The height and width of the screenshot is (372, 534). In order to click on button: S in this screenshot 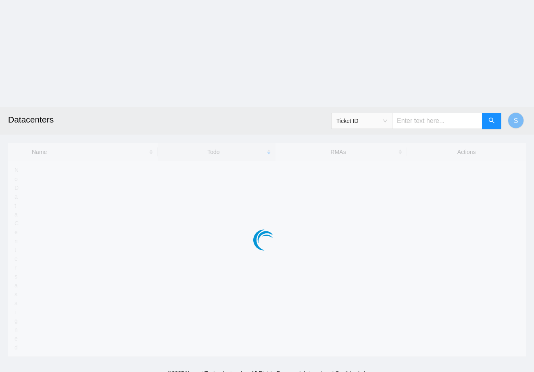, I will do `click(516, 121)`.